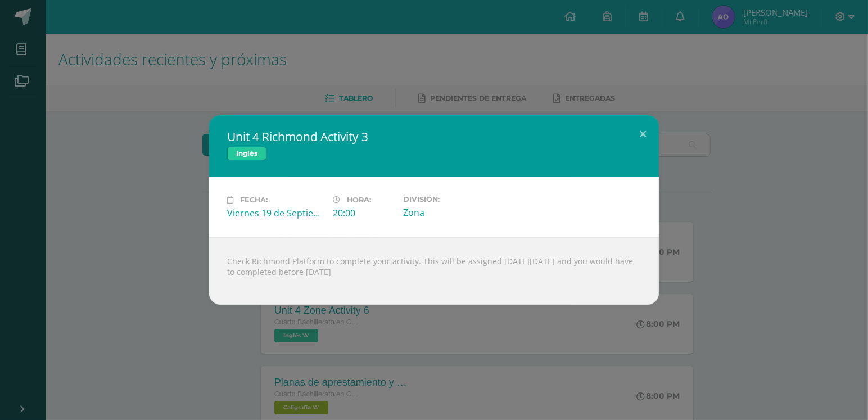 This screenshot has width=868, height=420. What do you see at coordinates (451, 213) in the screenshot?
I see `div: Zona` at bounding box center [451, 213].